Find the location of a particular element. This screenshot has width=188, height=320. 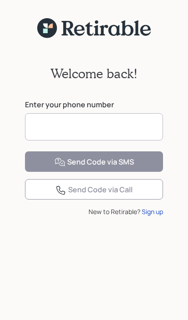

div: Sign up is located at coordinates (152, 211).